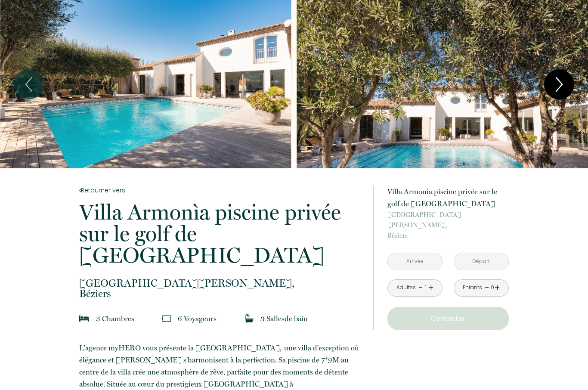  What do you see at coordinates (166, 319) in the screenshot?
I see `img: guests` at bounding box center [166, 319].